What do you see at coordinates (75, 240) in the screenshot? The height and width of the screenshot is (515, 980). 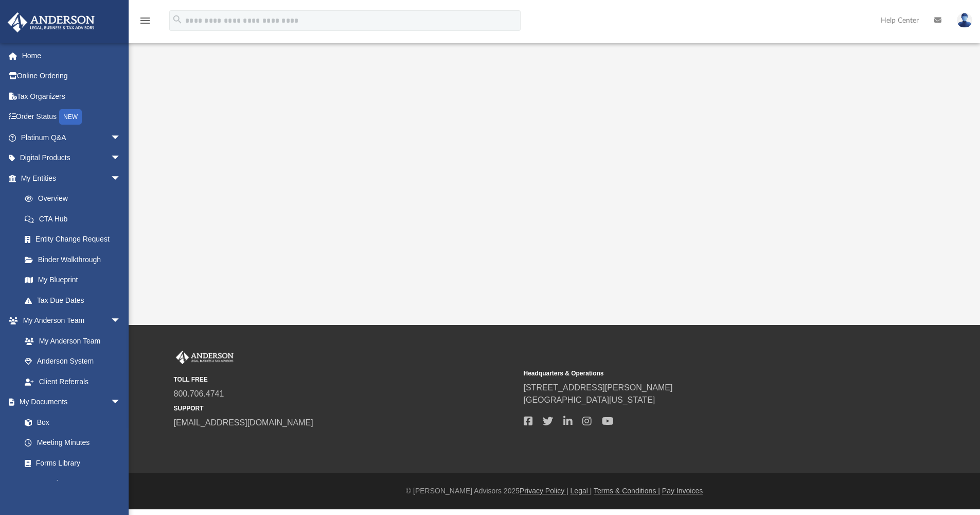 I see `a: Entity Change Request` at bounding box center [75, 240].